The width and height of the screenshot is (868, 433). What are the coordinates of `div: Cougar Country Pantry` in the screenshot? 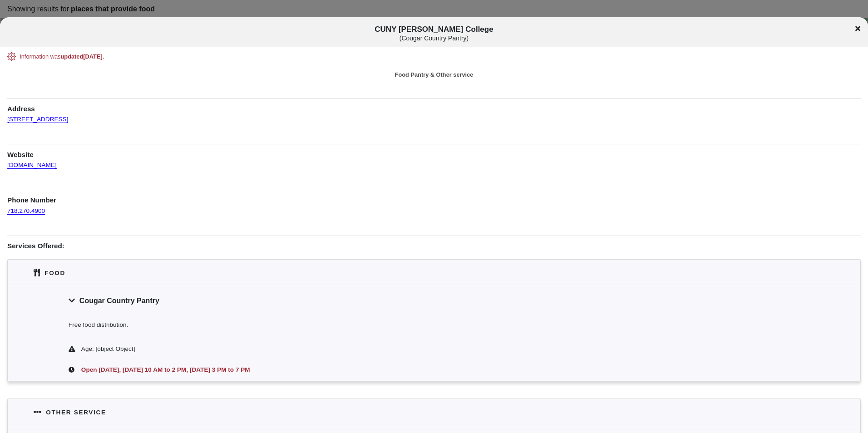 It's located at (434, 300).